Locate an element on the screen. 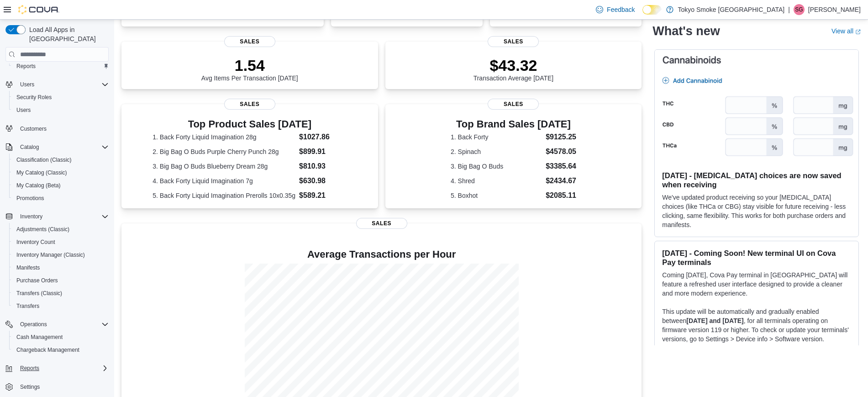 The height and width of the screenshot is (397, 868). dt: 3. Big Bag O Buds Blueberry Dream 28g is located at coordinates (223, 167).